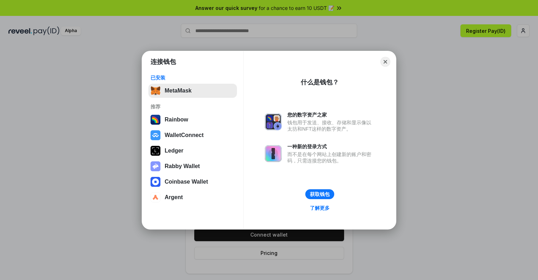 The width and height of the screenshot is (538, 280). What do you see at coordinates (192, 166) in the screenshot?
I see `button: Rabby Wallet` at bounding box center [192, 166].